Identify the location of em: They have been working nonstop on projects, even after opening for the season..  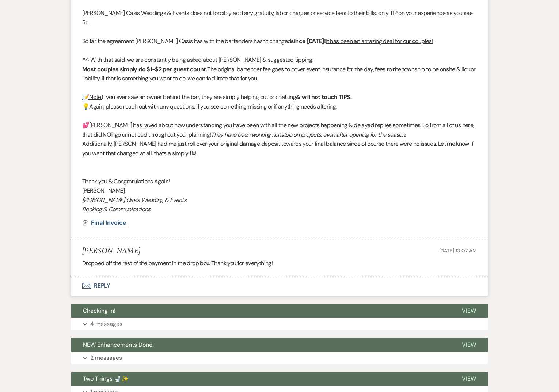
(308, 135).